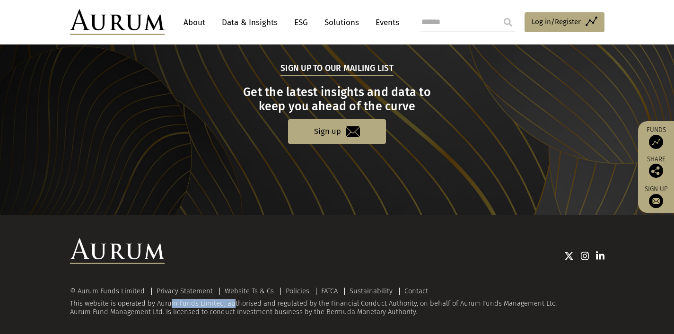 This screenshot has height=334, width=674. Describe the element at coordinates (416, 291) in the screenshot. I see `a: Contact` at that location.